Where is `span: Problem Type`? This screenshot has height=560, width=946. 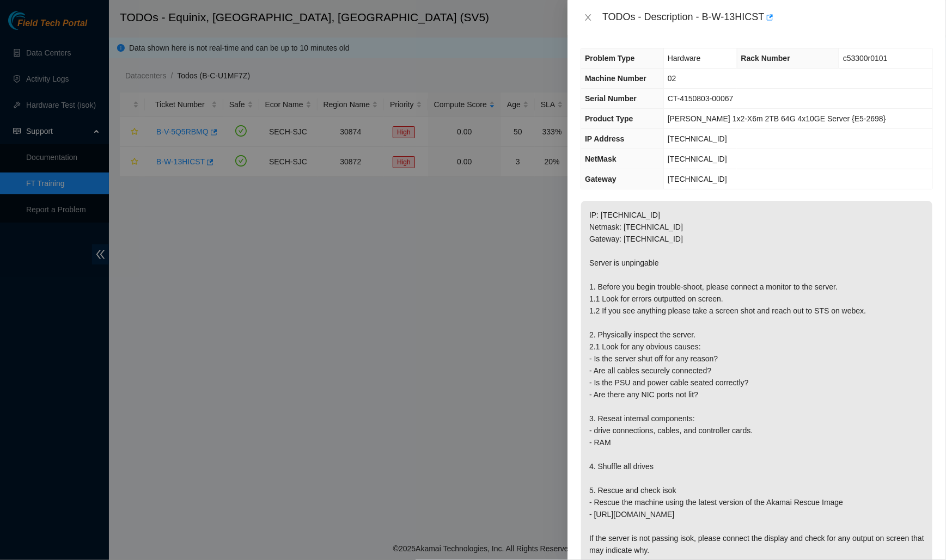
span: Problem Type is located at coordinates (609, 58).